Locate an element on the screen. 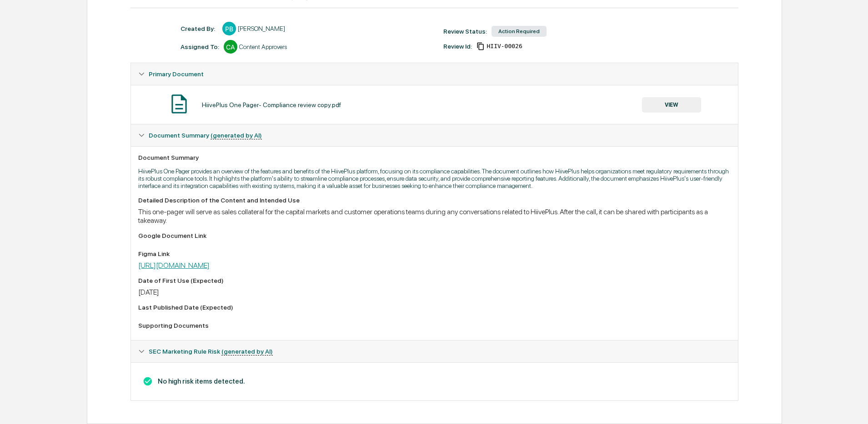  div: Supporting Documents is located at coordinates (434, 326).